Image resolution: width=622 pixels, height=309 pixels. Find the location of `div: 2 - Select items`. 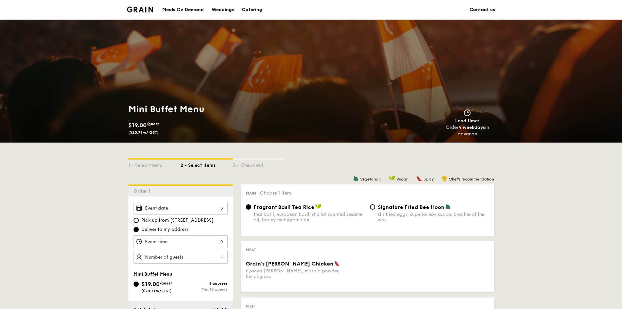

div: 2 - Select items is located at coordinates (207, 164).